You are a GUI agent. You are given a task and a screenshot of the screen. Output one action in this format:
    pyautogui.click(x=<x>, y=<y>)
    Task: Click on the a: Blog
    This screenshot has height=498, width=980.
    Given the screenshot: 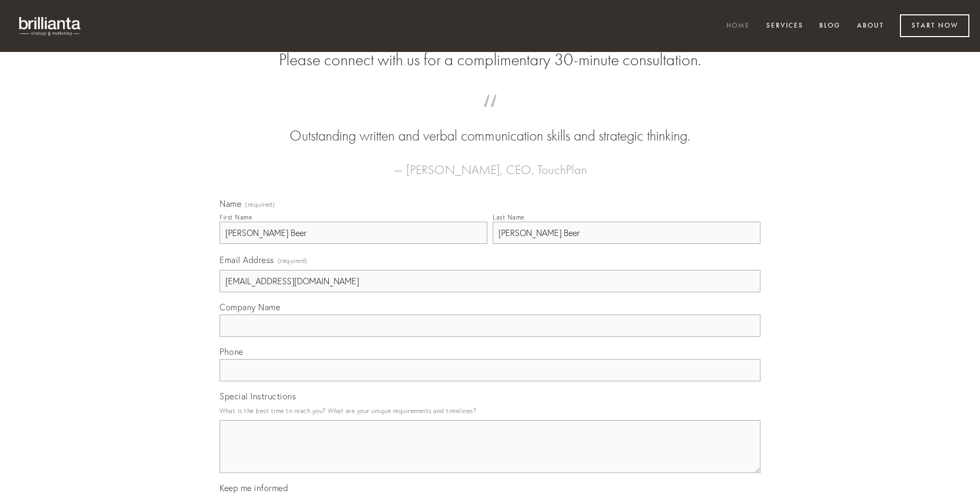 What is the action you would take?
    pyautogui.click(x=830, y=26)
    